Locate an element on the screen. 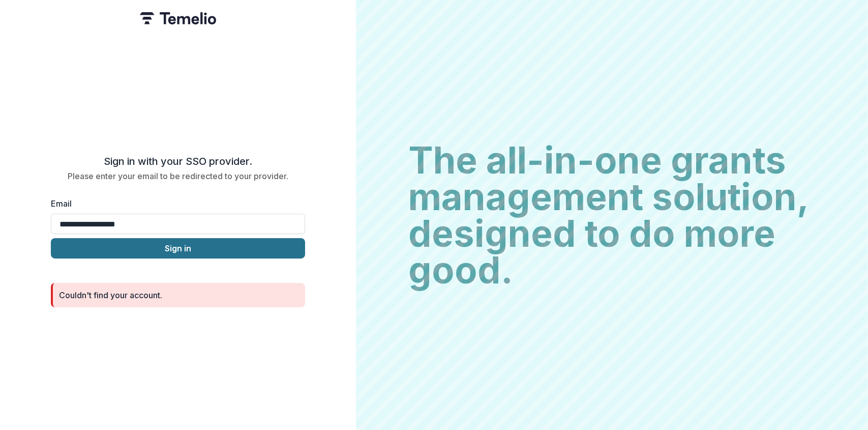  button: Sign in is located at coordinates (178, 248).